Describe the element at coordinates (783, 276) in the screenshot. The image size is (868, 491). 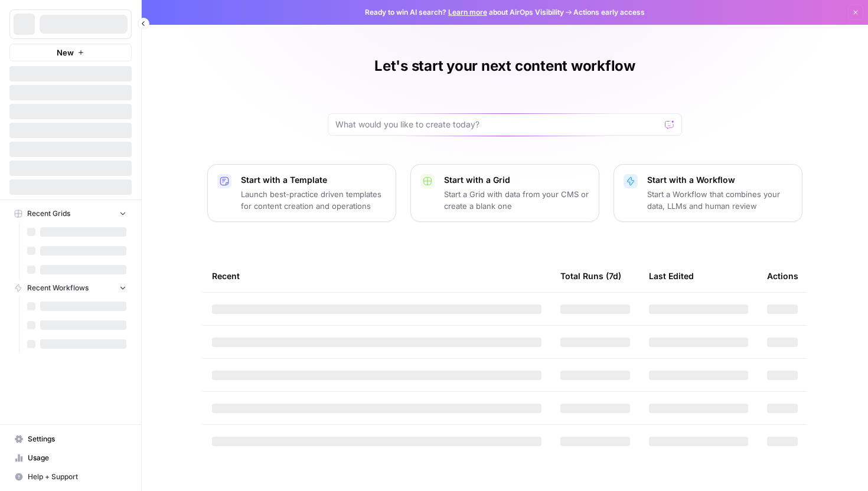
I see `div: Actions` at that location.